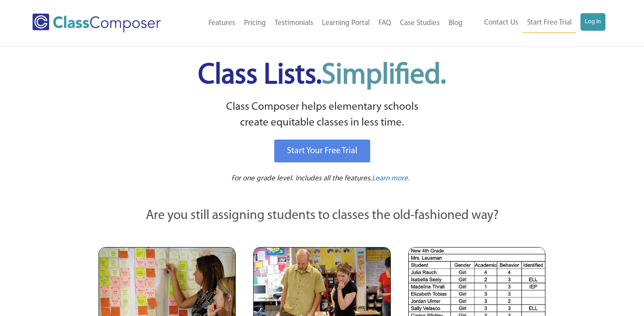 The image size is (644, 316). Describe the element at coordinates (420, 23) in the screenshot. I see `a: Case Studies` at that location.